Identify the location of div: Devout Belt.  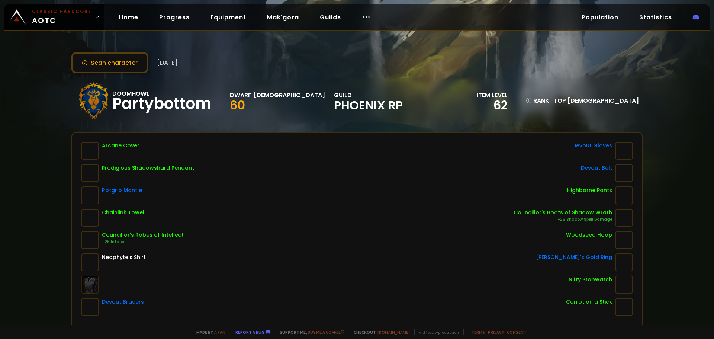
(597, 168).